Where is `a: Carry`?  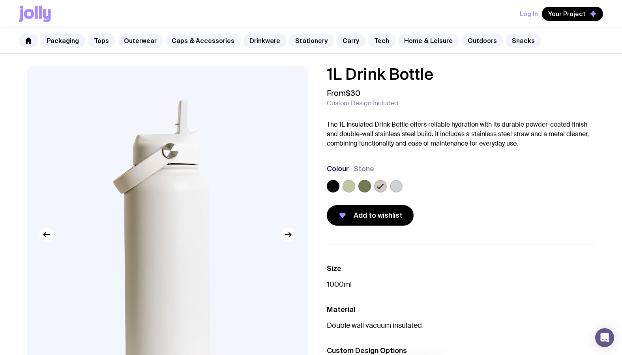
a: Carry is located at coordinates (351, 41).